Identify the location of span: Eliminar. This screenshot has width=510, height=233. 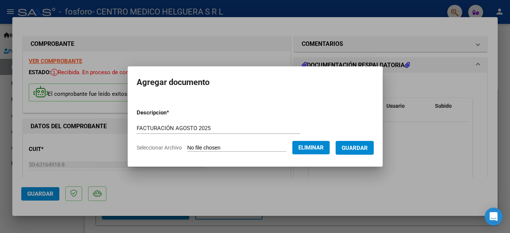
(311, 148).